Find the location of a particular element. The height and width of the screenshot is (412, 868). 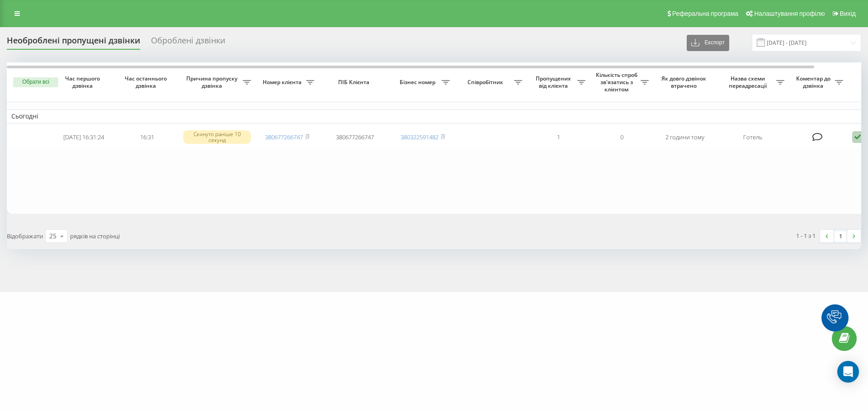

a: 380677266747 is located at coordinates (284, 137).